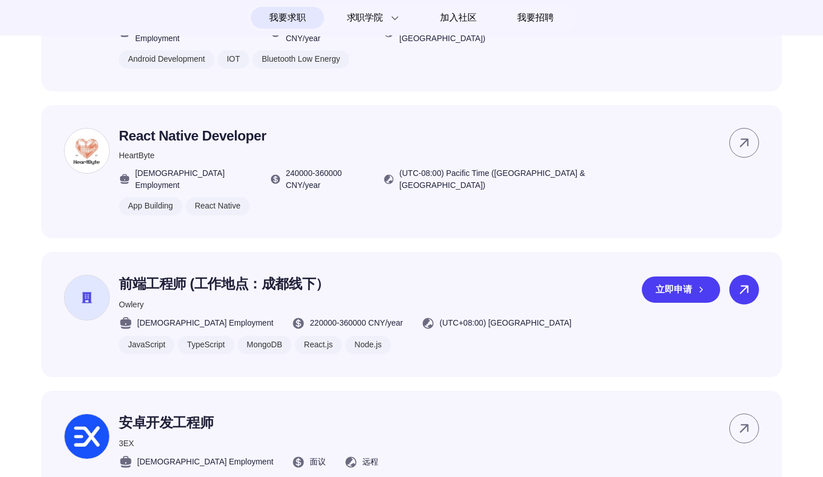 The height and width of the screenshot is (477, 823). Describe the element at coordinates (218, 206) in the screenshot. I see `div: React Native` at that location.